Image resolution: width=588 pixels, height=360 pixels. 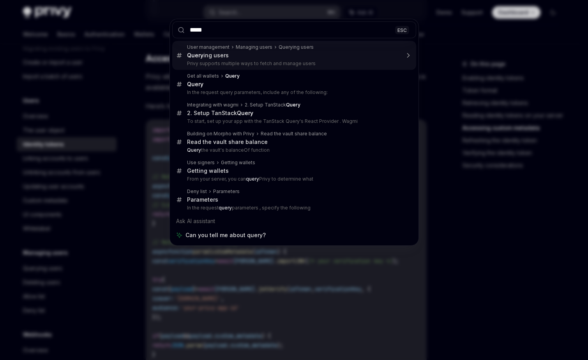 What do you see at coordinates (208, 47) in the screenshot?
I see `div: User management` at bounding box center [208, 47].